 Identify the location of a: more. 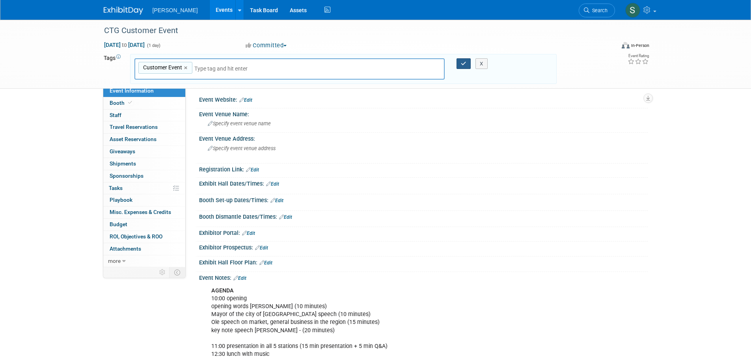
(144, 261).